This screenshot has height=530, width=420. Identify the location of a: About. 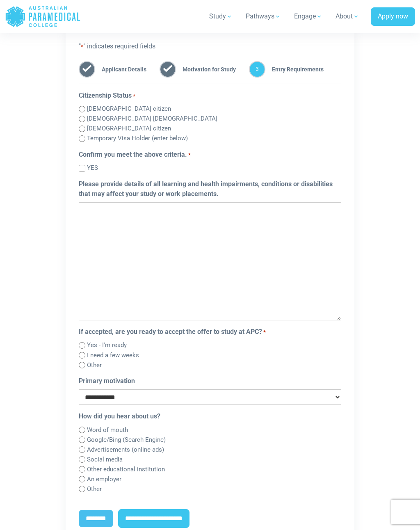
(347, 17).